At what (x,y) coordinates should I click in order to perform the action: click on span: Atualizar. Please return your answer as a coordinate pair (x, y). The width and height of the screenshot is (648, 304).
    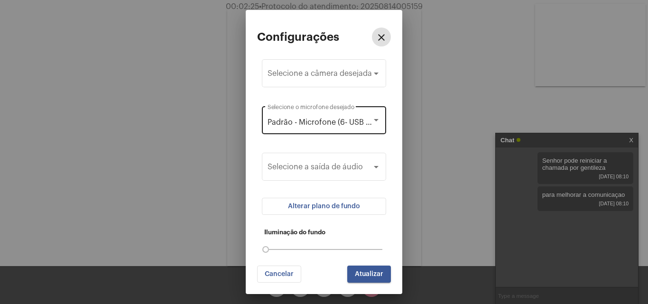
    Looking at the image, I should click on (369, 274).